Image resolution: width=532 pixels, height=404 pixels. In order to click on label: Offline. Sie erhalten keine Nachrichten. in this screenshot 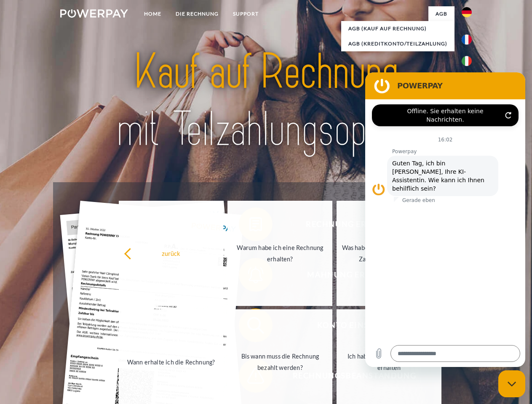, I will do `click(80, 43)`.